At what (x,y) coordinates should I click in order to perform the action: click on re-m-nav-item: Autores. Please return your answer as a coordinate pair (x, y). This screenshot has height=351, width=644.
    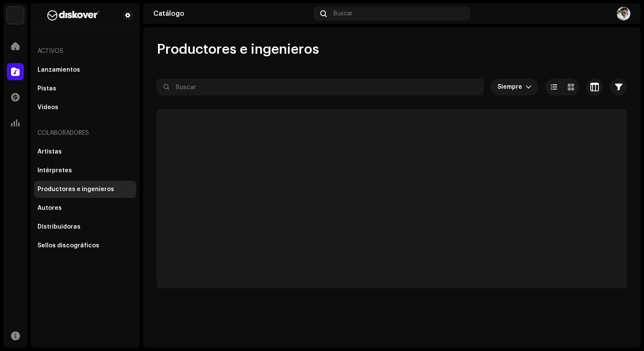
    Looking at the image, I should click on (85, 208).